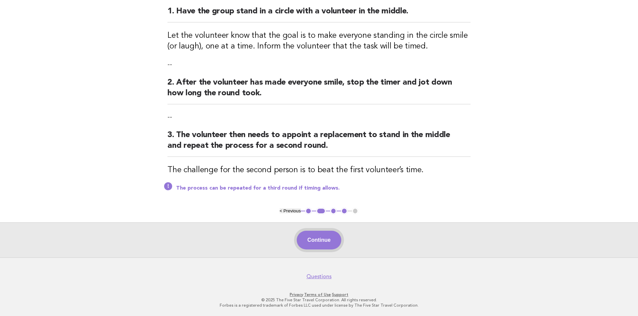  Describe the element at coordinates (290, 211) in the screenshot. I see `button: < Previous` at that location.